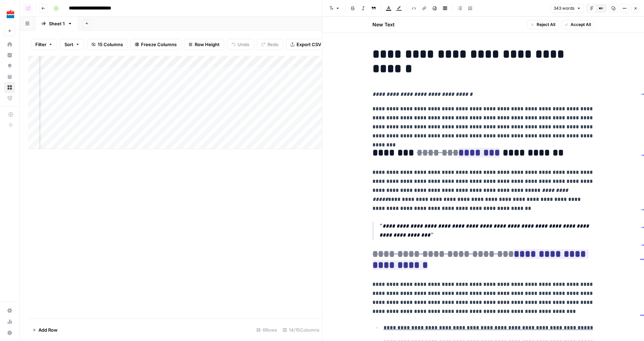  What do you see at coordinates (546, 25) in the screenshot?
I see `span: Reject All` at bounding box center [546, 25].